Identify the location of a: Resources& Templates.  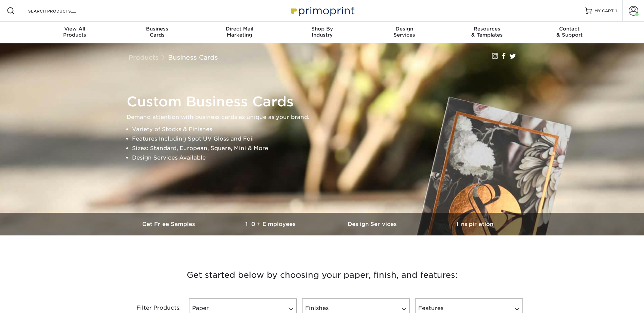
(487, 32).